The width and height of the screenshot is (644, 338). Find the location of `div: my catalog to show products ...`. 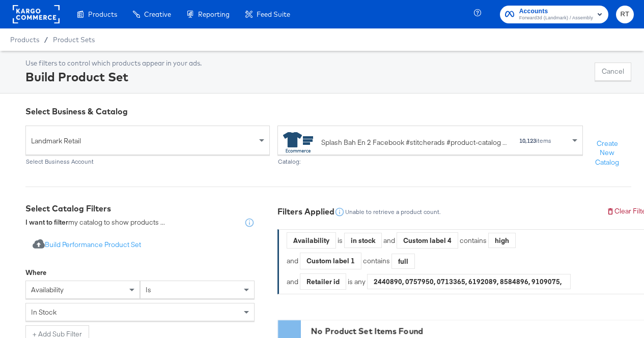

div: my catalog to show products ... is located at coordinates (95, 222).